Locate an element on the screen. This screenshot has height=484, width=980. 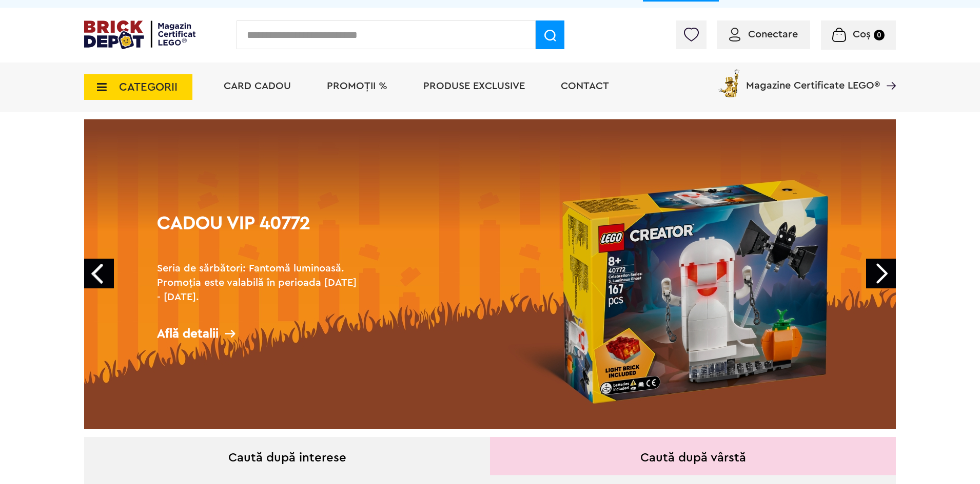
span: Coș is located at coordinates (861, 34).